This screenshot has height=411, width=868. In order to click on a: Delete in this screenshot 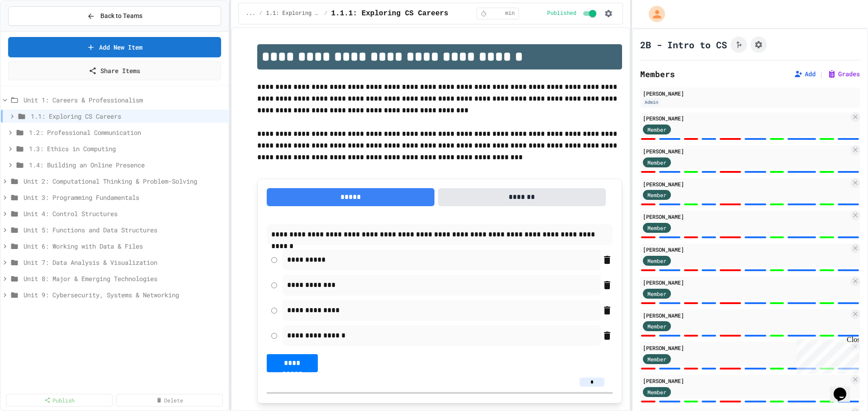, I will do `click(169, 400)`.